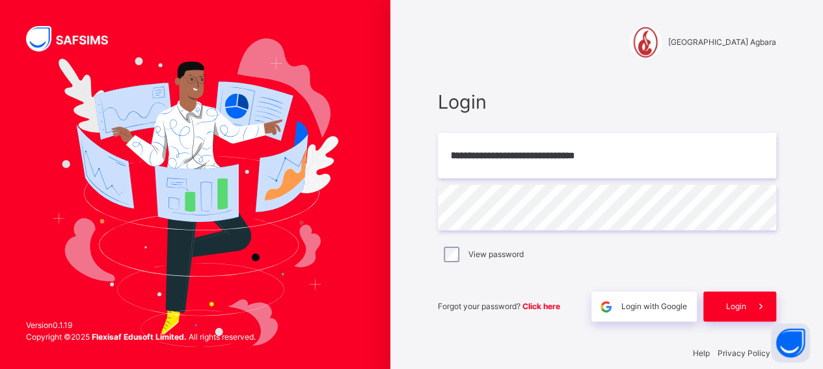 This screenshot has height=369, width=823. I want to click on strong: Flexisaf Edusoft Limited., so click(139, 336).